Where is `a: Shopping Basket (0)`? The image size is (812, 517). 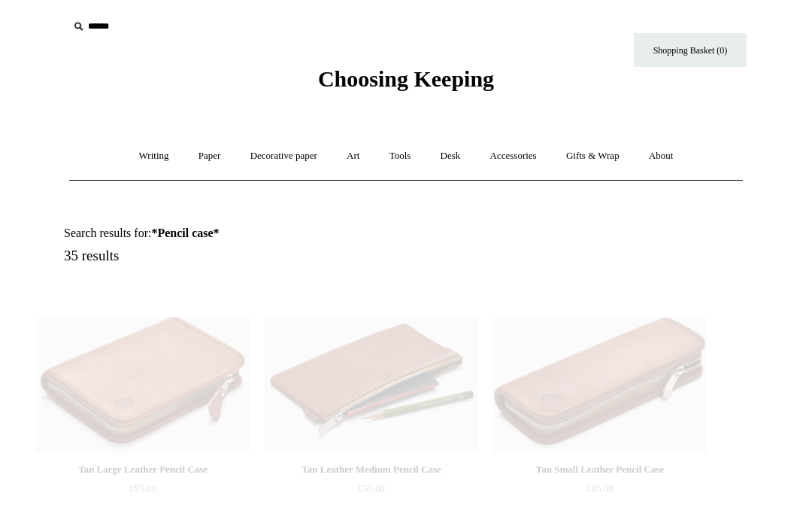
a: Shopping Basket (0) is located at coordinates (690, 50).